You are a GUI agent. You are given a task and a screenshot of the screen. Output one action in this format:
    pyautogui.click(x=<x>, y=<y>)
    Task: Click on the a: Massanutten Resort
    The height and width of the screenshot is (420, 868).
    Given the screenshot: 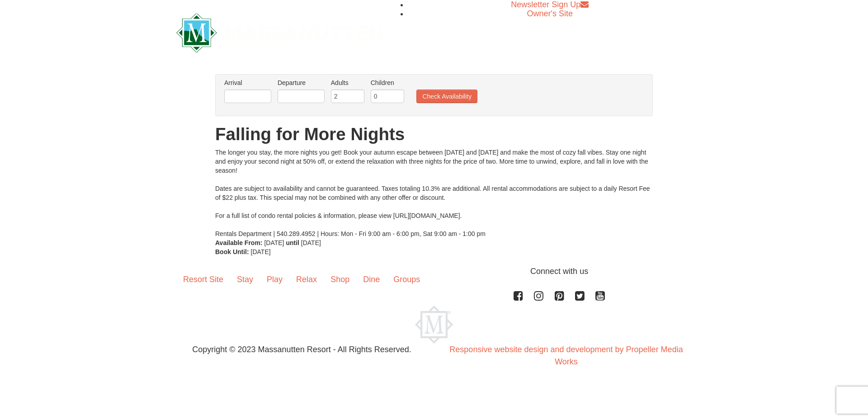 What is the action you would take?
    pyautogui.click(x=280, y=31)
    